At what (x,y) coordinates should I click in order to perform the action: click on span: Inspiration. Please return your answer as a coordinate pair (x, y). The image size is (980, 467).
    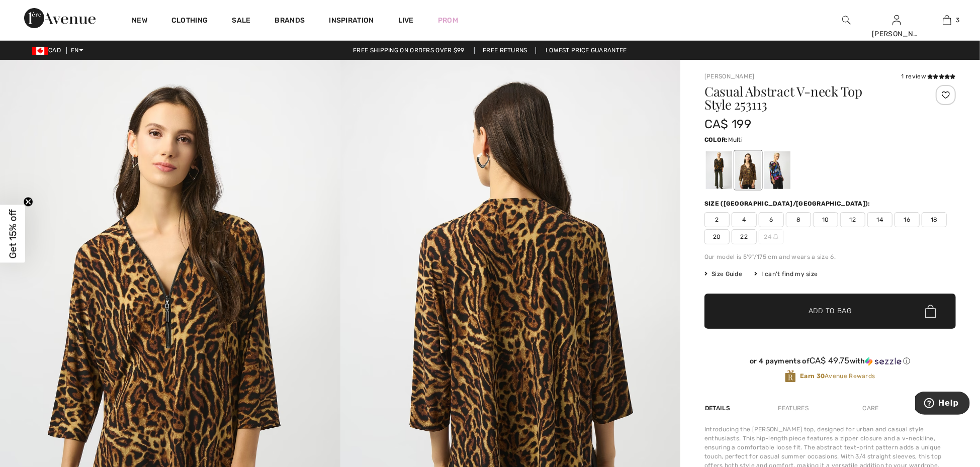
    Looking at the image, I should click on (351, 21).